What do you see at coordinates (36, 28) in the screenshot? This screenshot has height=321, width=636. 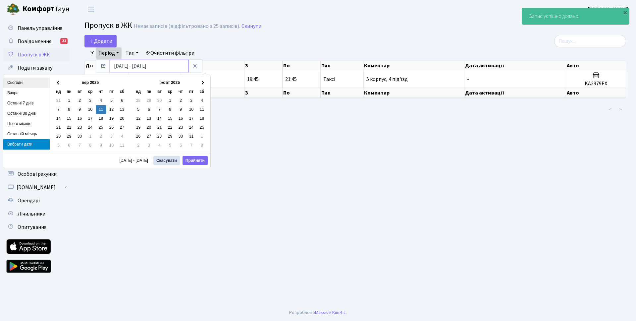 I see `a: Панель управління` at bounding box center [36, 28].